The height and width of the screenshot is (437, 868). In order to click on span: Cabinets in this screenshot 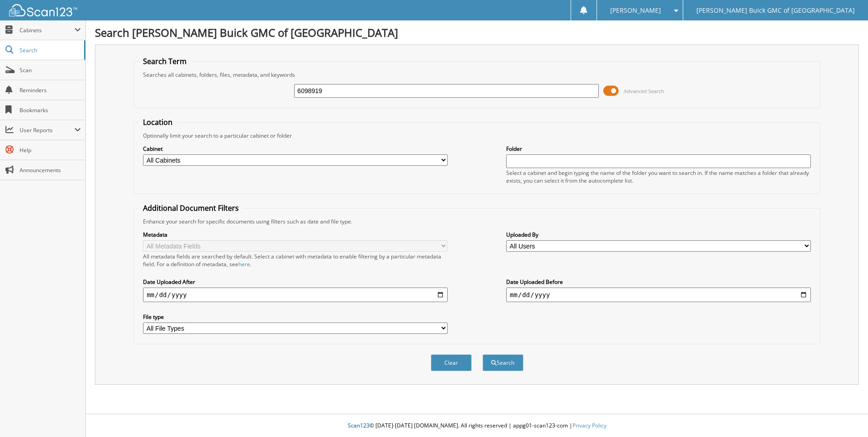, I will do `click(47, 30)`.